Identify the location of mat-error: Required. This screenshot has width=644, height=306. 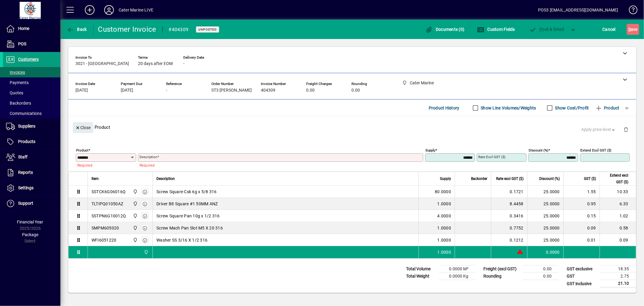
(104, 165).